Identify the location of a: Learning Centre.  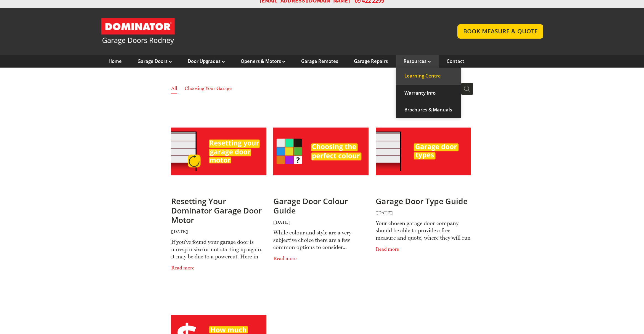
(428, 76).